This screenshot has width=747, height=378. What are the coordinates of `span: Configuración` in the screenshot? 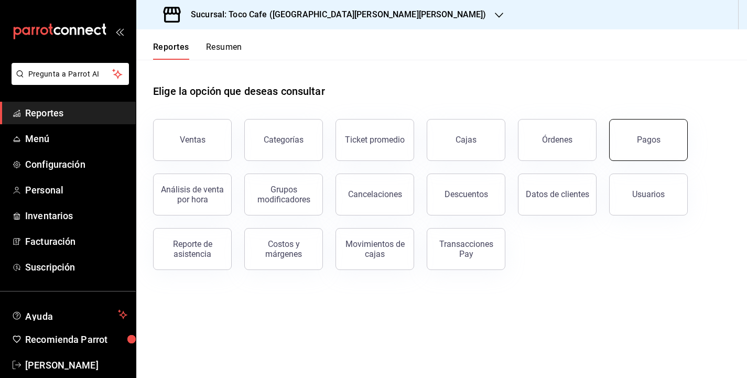 It's located at (76, 164).